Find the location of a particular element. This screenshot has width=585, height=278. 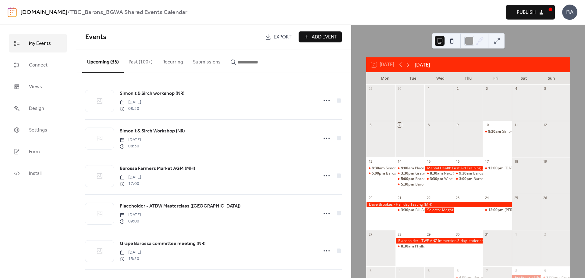

span: 15:30 is located at coordinates (130, 258).